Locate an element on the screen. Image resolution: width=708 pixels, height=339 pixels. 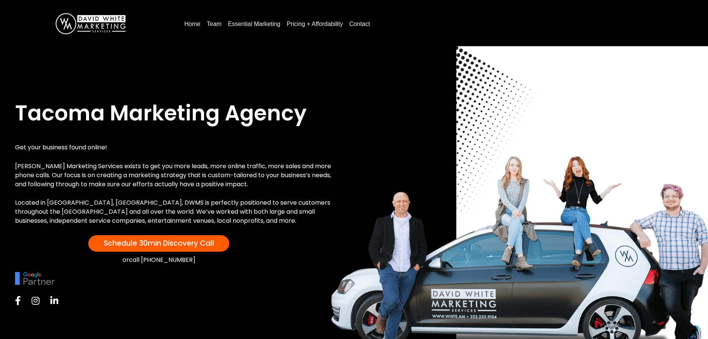
nav: Menu is located at coordinates (437, 24).